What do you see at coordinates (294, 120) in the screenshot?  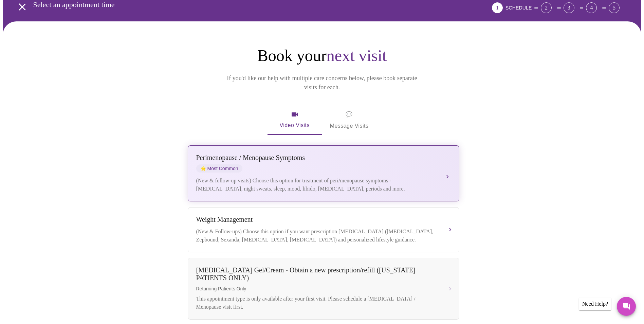 I see `span: Video Visits` at bounding box center [294, 120].